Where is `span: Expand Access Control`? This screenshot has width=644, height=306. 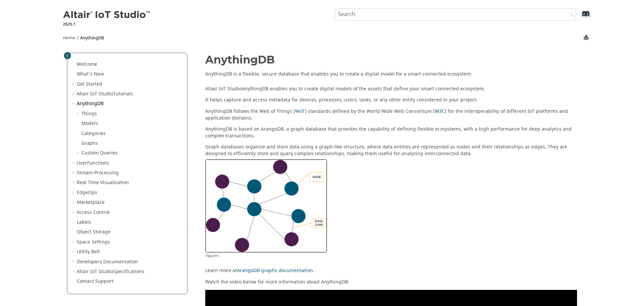
span: Expand Access Control is located at coordinates (74, 213).